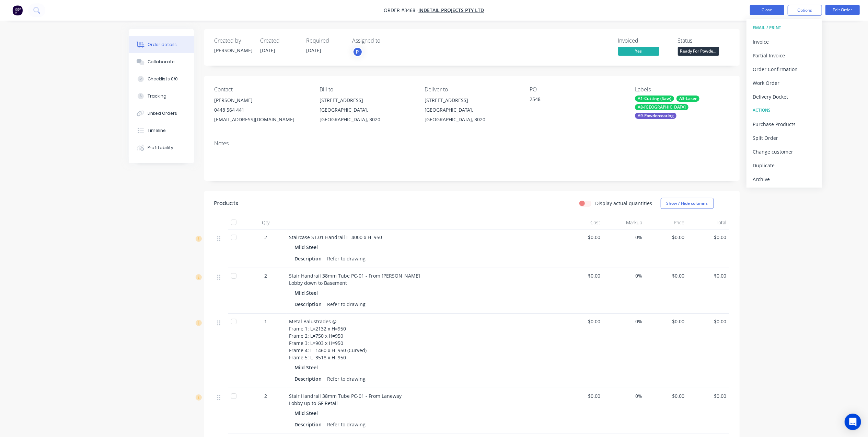  What do you see at coordinates (784, 83) in the screenshot?
I see `button: Work Order` at bounding box center [784, 83].